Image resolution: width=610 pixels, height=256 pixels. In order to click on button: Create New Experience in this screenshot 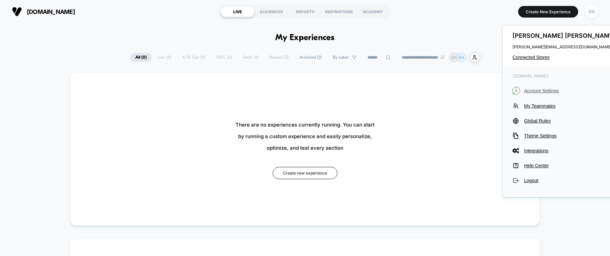, I will do `click(548, 12)`.